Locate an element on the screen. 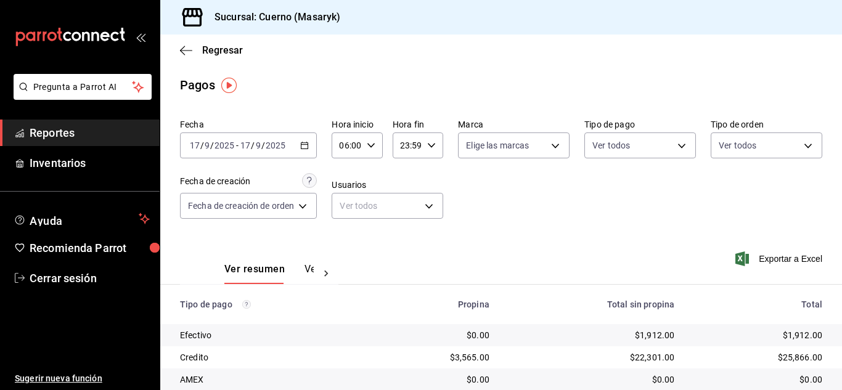  label: Fecha is located at coordinates (249, 125).